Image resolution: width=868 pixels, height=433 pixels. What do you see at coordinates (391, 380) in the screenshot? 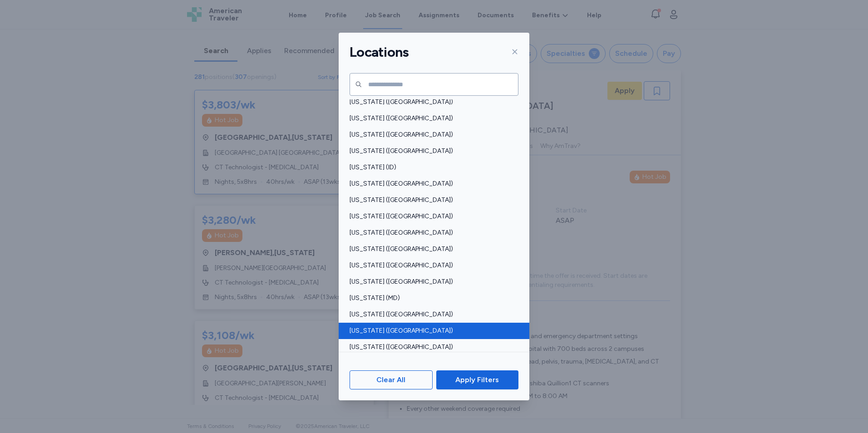
I see `span: Clear All` at bounding box center [391, 380].